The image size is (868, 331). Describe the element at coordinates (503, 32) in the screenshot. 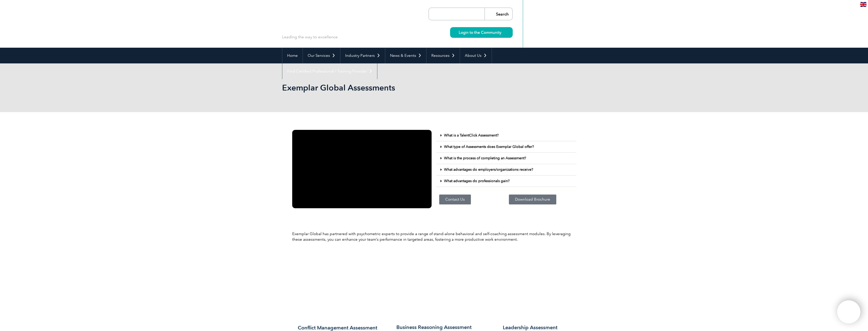

I see `img: svg+xml;nitro-empty-id=MzY5OjIyMw==-1;base64,PHN2ZyB2aWV3Qm94PSIwIDAgMTEgMTEiIHdpZHRoPSIxMSIgaGVp...` at that location.